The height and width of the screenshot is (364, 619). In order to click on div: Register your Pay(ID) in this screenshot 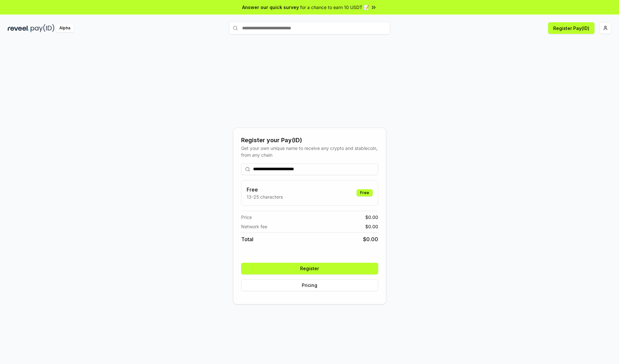, I will do `click(310, 140)`.